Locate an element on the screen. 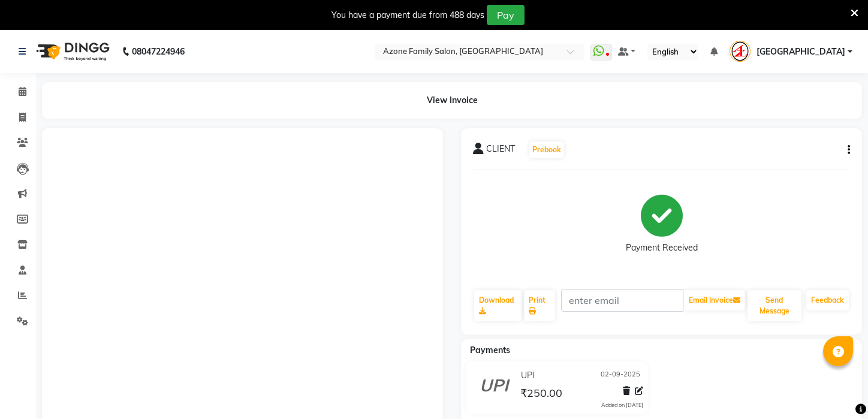  button: Email Invoice is located at coordinates (715, 300).